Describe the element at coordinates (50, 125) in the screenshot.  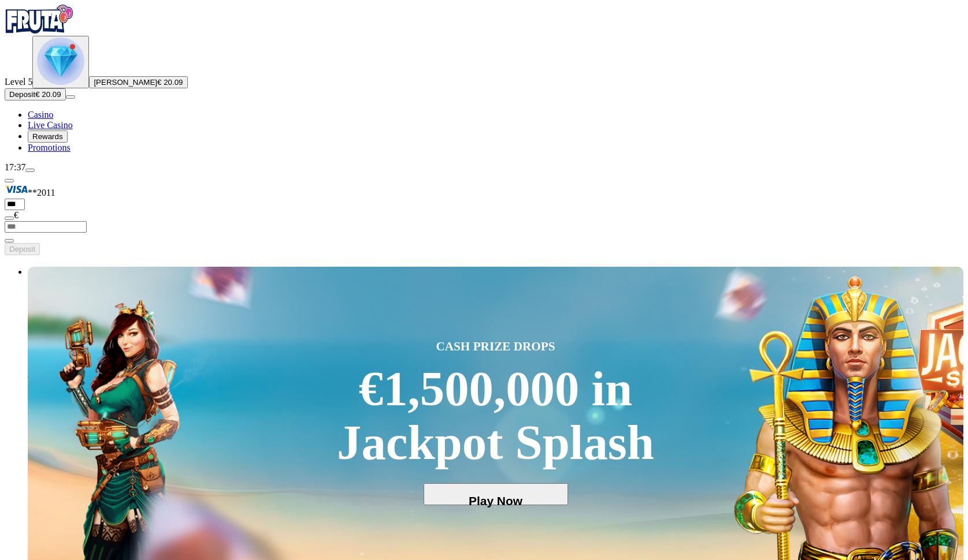
I see `a: Live Casino` at that location.